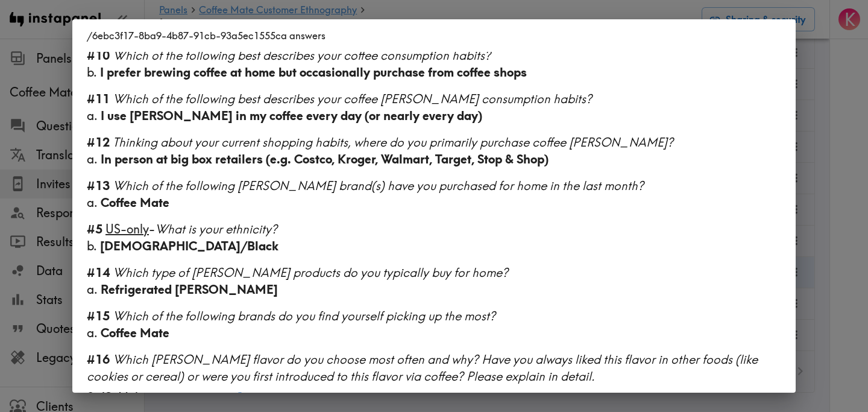 This screenshot has height=412, width=868. What do you see at coordinates (313, 71) in the screenshot?
I see `span: I prefer brewing coffee at home but occasionally purchase from coffee shops` at bounding box center [313, 71].